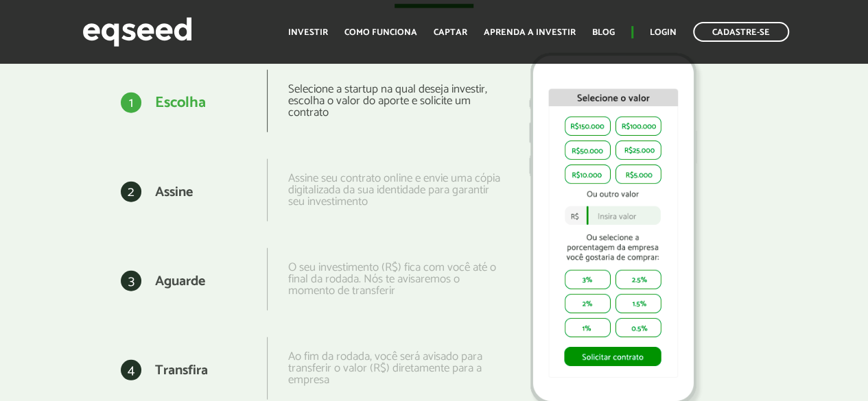 Image resolution: width=868 pixels, height=401 pixels. What do you see at coordinates (131, 281) in the screenshot?
I see `div: 3` at bounding box center [131, 281].